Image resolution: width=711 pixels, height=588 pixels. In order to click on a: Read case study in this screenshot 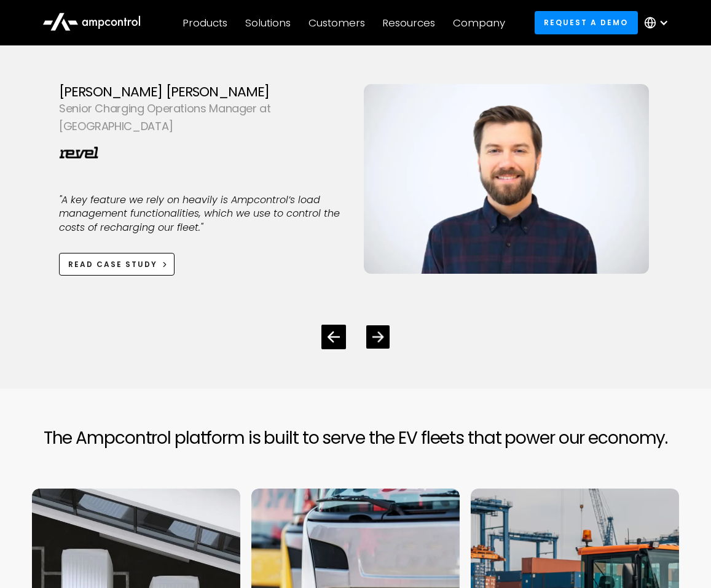, I will do `click(117, 264)`.